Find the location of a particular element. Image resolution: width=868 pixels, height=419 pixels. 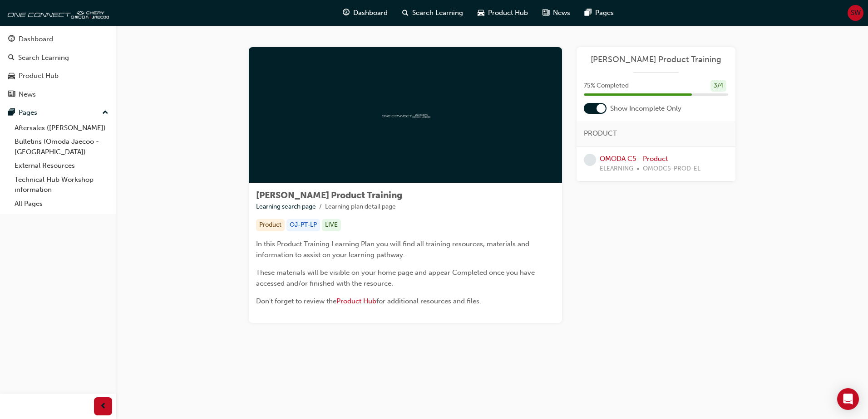

span: In this Product Training Learning Plan you will find all training resources, materials and inform... is located at coordinates (394, 250).